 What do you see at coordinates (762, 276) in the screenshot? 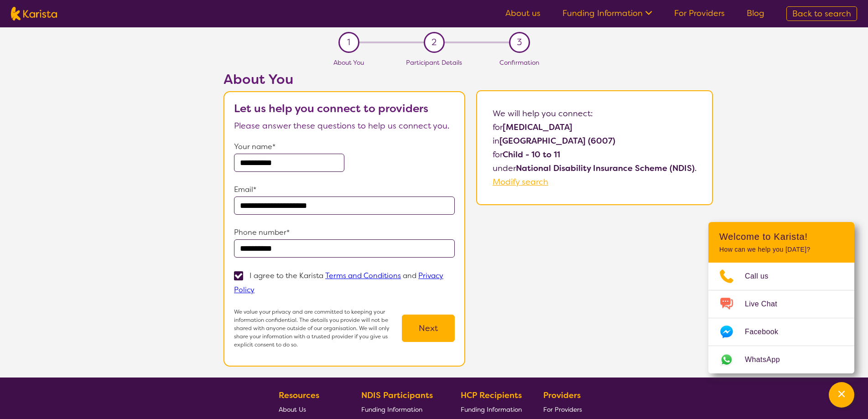
I see `span: Call us` at bounding box center [762, 276].